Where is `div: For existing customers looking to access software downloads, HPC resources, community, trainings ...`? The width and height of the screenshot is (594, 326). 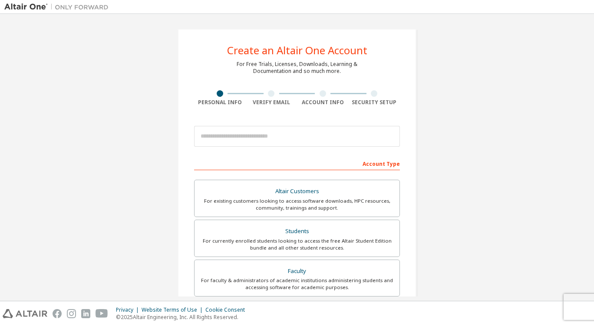
div: For existing customers looking to access software downloads, HPC resources, community, trainings ... is located at coordinates (297, 204).